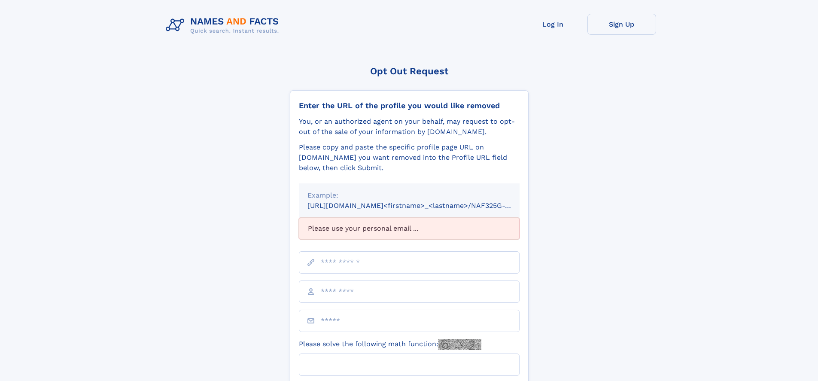 This screenshot has width=818, height=381. I want to click on a: Sign Up, so click(621, 24).